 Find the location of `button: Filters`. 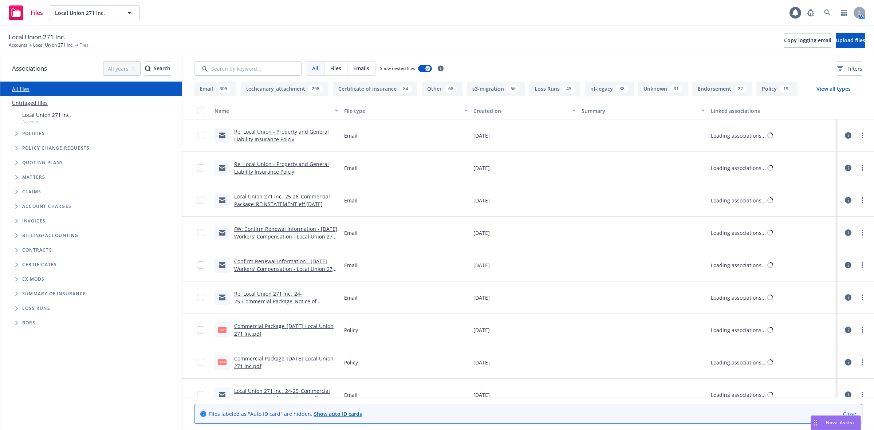

button: Filters is located at coordinates (849, 68).